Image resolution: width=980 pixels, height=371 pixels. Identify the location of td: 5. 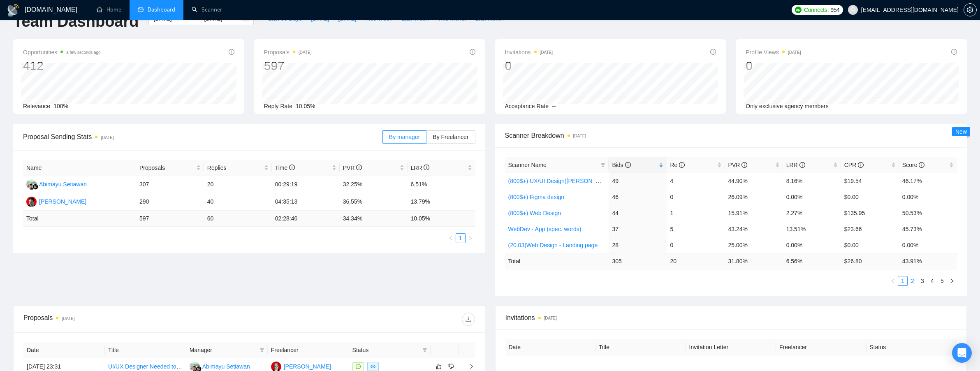
(695, 228).